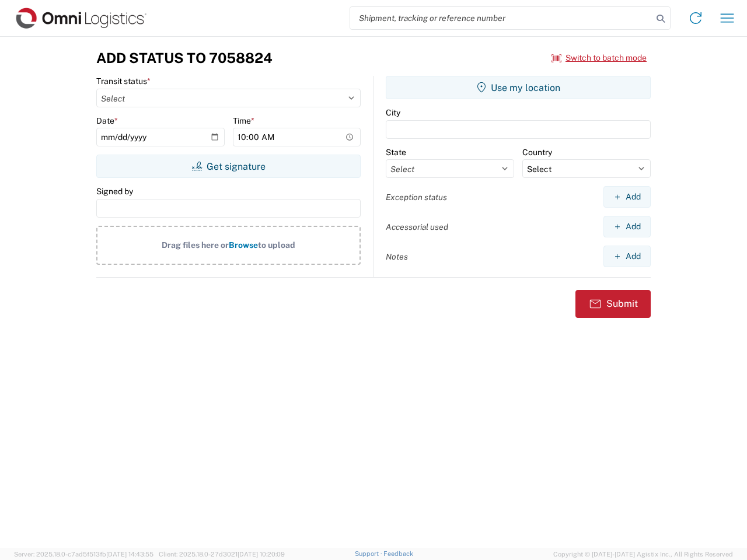 The image size is (747, 560). I want to click on label: State, so click(396, 152).